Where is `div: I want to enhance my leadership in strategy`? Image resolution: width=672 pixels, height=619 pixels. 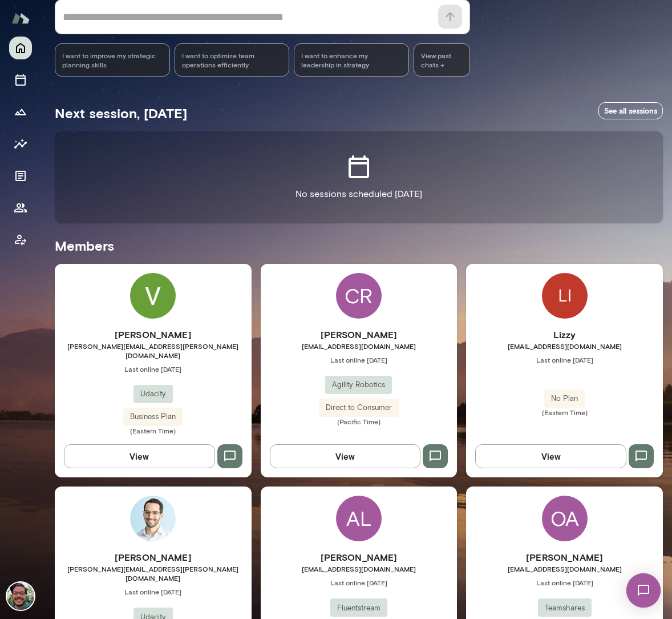 div: I want to enhance my leadership in strategy is located at coordinates (352, 60).